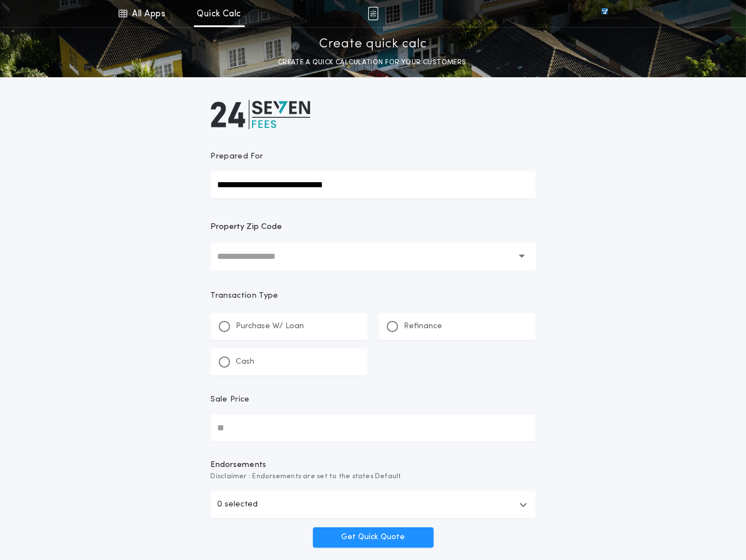  I want to click on img: vs-icon, so click(605, 14).